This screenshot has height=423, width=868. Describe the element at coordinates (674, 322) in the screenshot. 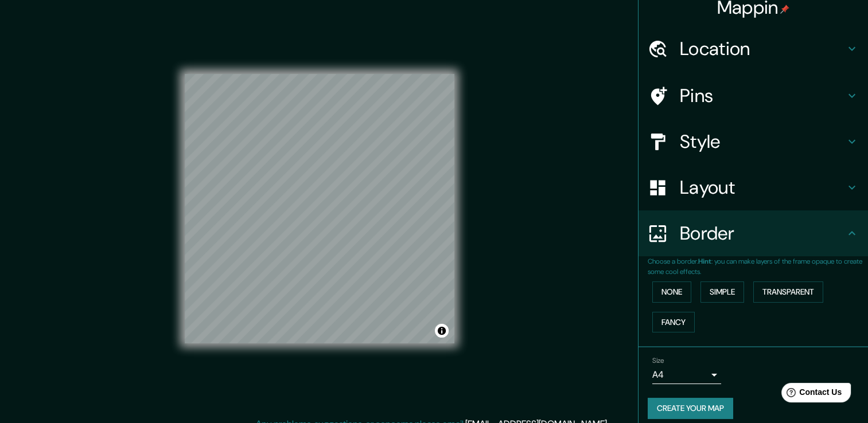

I see `button: Fancy` at that location.